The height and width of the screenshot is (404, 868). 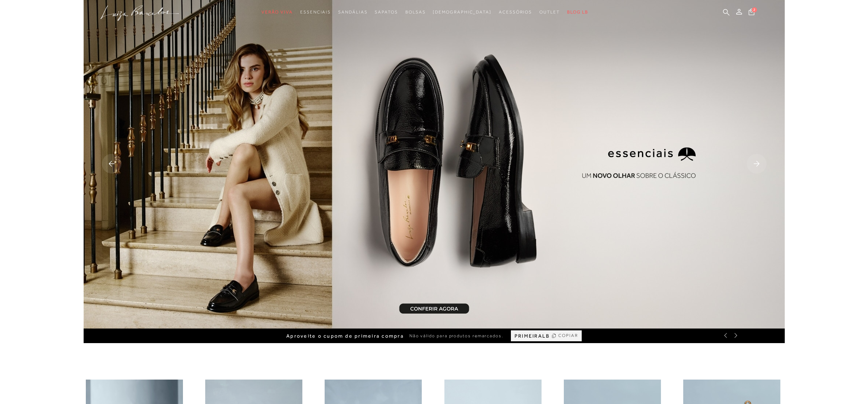 What do you see at coordinates (462, 12) in the screenshot?
I see `a: noSubCategoriesText` at bounding box center [462, 12].